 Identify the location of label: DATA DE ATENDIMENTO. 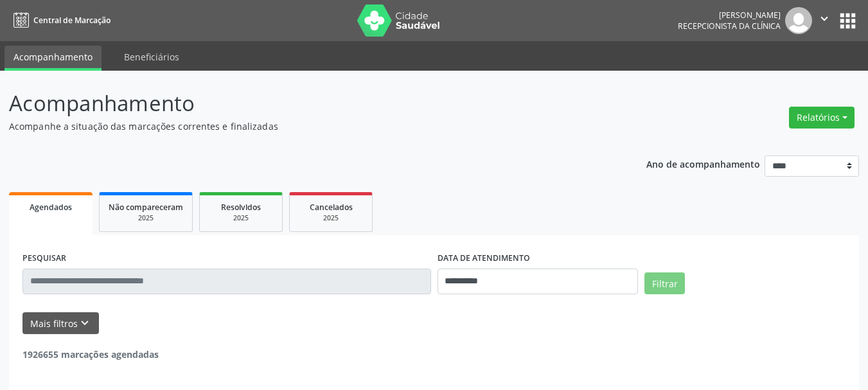
(483, 259).